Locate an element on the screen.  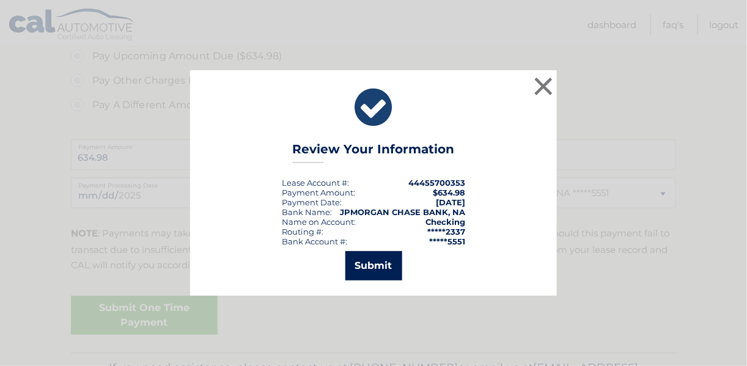
strong: JPMORGAN CHASE BANK, NA is located at coordinates (402, 212).